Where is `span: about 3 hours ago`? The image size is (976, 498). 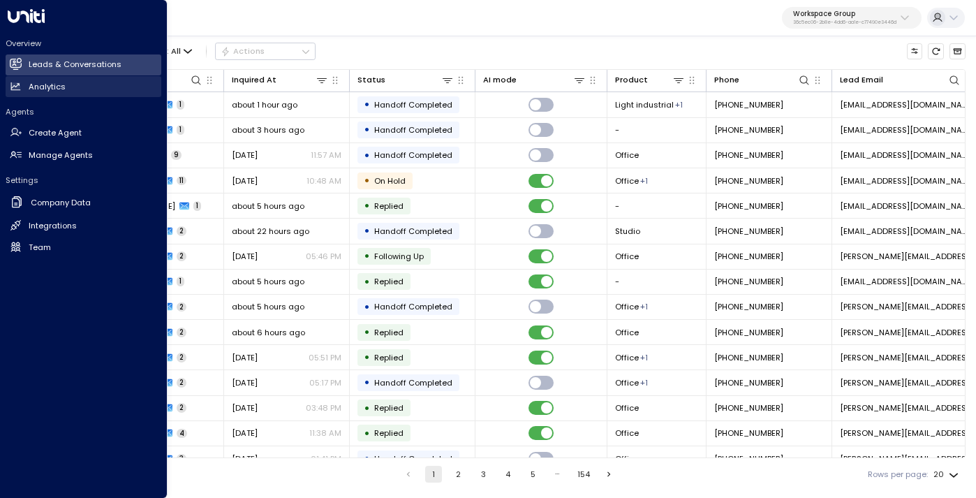 span: about 3 hours ago is located at coordinates (268, 130).